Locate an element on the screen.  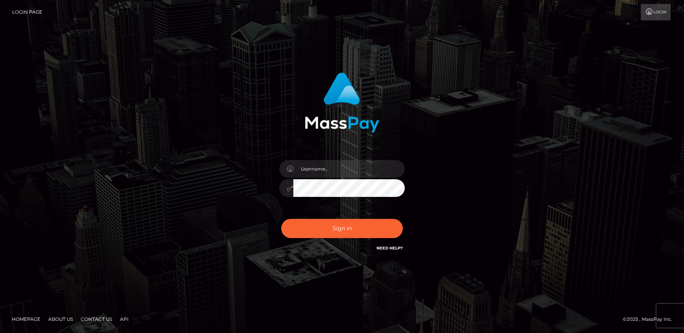
a: Homepage is located at coordinates (26, 319).